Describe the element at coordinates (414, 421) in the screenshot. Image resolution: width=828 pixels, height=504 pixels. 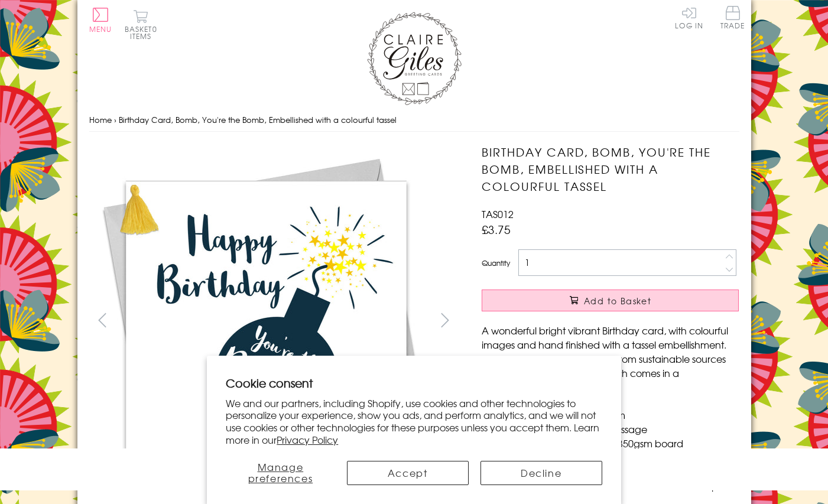
I see `p: We and our partners, including Shopify, use cookies and other technologies to personalize your ex...` at that location.